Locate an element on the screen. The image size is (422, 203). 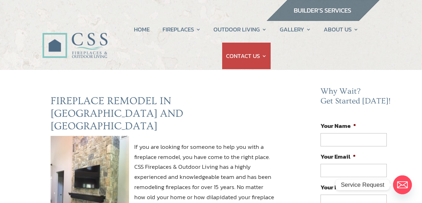
a: Email is located at coordinates (403, 185).